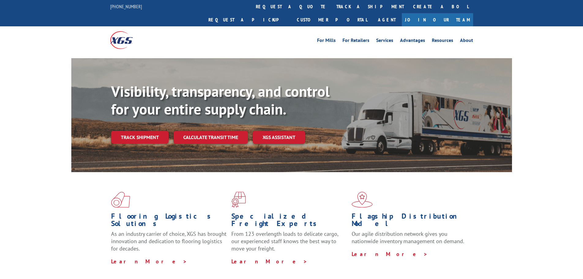 The image size is (583, 279). What do you see at coordinates (239, 200) in the screenshot?
I see `img: xgs-icon-focused-on-flooring-red` at bounding box center [239, 200].